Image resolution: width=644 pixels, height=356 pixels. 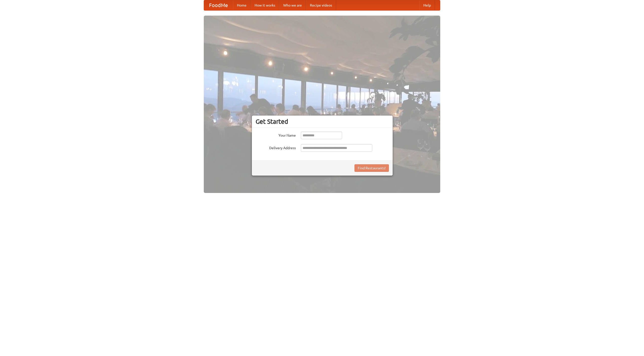 I want to click on a: How it works, so click(x=265, y=5).